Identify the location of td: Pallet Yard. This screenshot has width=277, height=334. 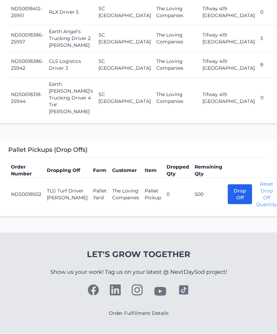
(100, 195).